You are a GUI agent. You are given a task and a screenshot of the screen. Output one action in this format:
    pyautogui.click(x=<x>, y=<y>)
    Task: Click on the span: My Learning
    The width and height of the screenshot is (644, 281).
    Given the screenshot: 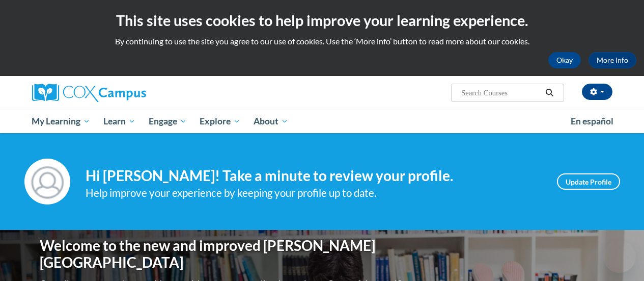 What is the action you would take?
    pyautogui.click(x=61, y=121)
    